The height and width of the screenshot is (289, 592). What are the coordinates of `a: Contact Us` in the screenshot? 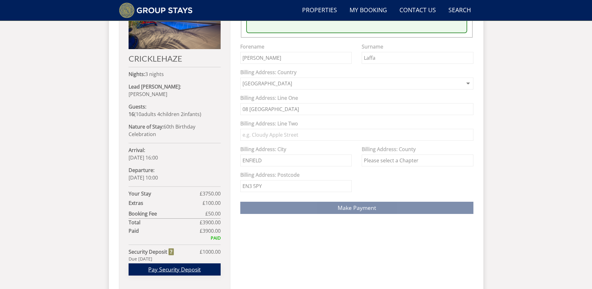 It's located at (418, 10).